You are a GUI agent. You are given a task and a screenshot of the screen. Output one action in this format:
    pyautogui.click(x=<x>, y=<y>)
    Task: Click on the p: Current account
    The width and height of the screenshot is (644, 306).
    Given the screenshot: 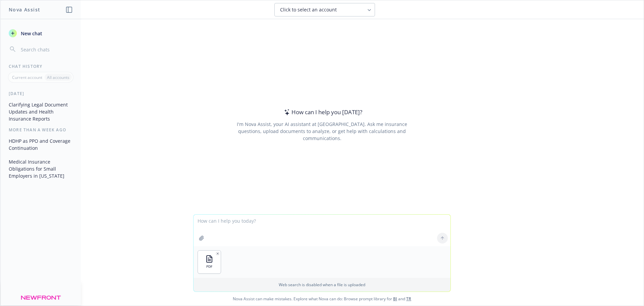 What is the action you would take?
    pyautogui.click(x=27, y=78)
    